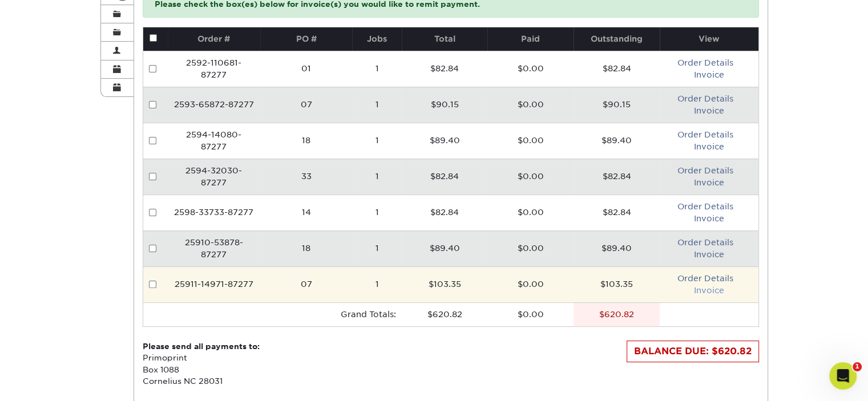 Image resolution: width=868 pixels, height=401 pixels. What do you see at coordinates (214, 69) in the screenshot?
I see `td: 2592-110681-87277` at bounding box center [214, 69].